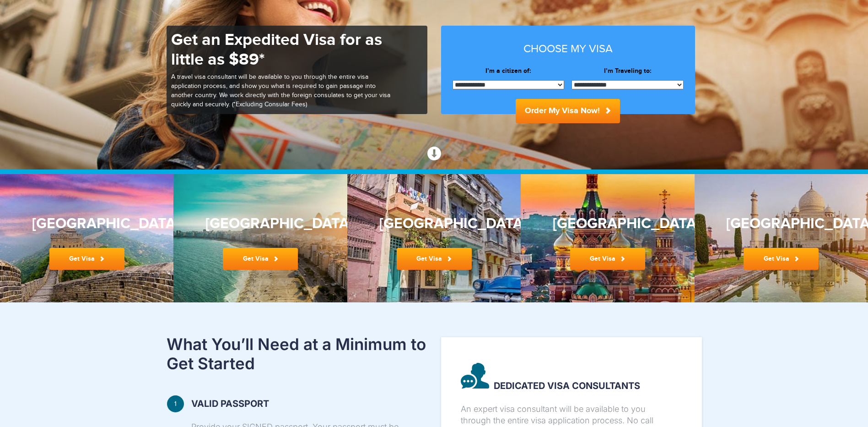  I want to click on strong: Dedicated visa consultants, so click(567, 379).